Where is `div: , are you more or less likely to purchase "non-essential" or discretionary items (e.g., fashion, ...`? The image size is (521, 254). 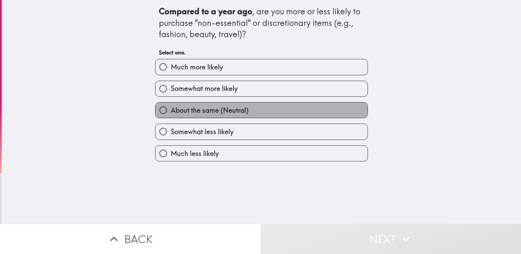
div: , are you more or less likely to purchase "non-essential" or discretionary items (e.g., fashion, ... is located at coordinates (262, 23).